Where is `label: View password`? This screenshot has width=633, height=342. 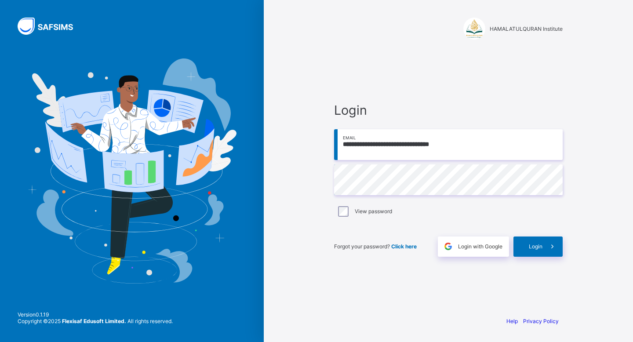
label: View password is located at coordinates (373, 211).